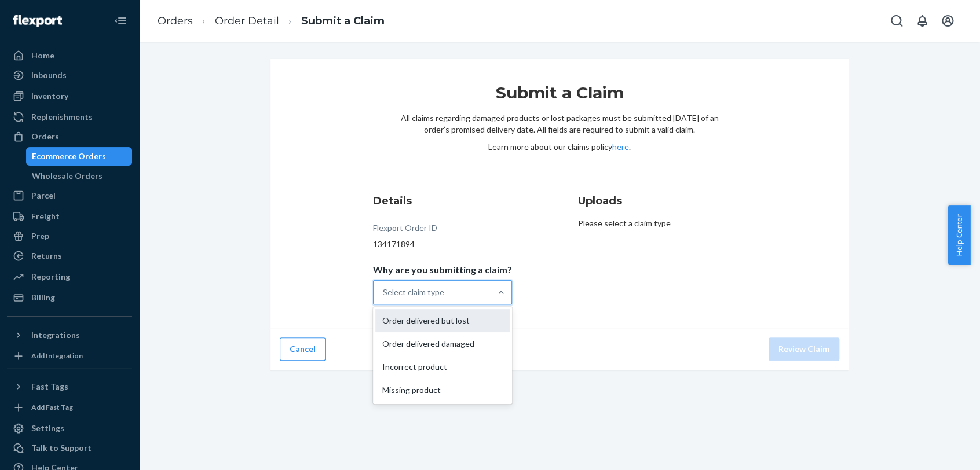 The image size is (980, 470). I want to click on img: Flexport logo, so click(37, 21).